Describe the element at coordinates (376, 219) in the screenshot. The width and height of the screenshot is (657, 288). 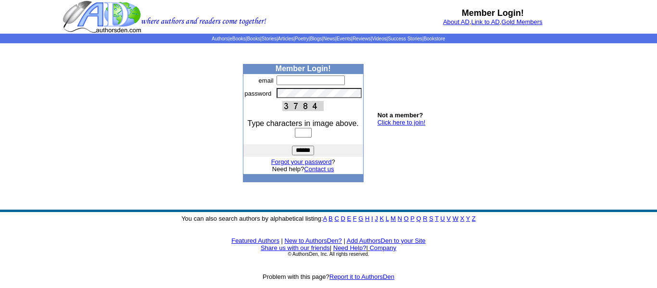
I see `a: J` at that location.